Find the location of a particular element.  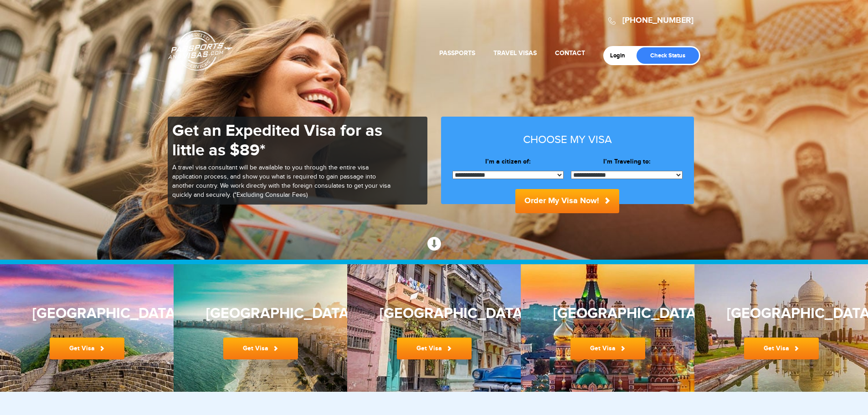

a: Contact is located at coordinates (570, 53).